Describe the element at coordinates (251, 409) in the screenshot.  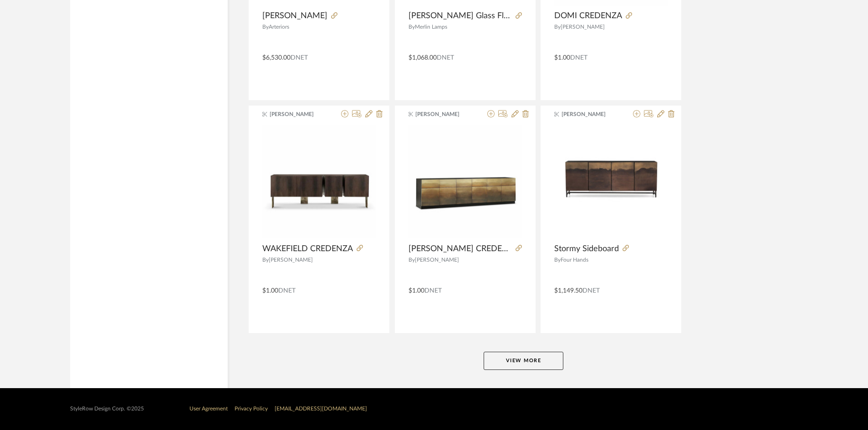
I see `a: Privacy Policy` at that location.